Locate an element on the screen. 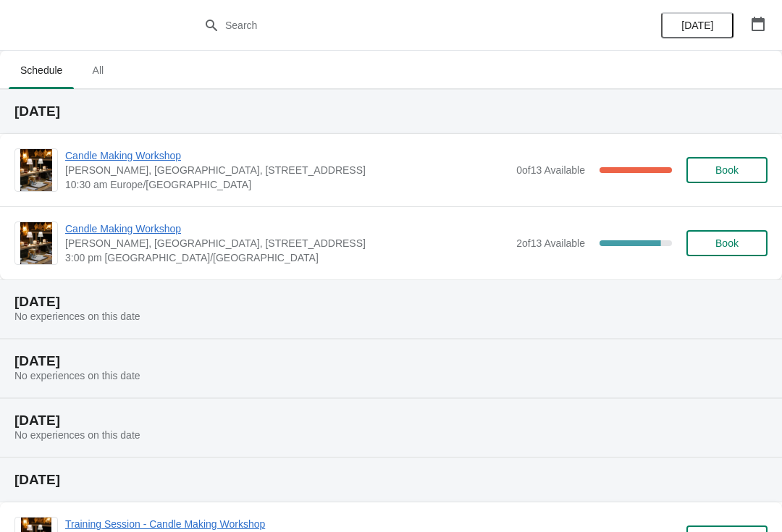 This screenshot has width=782, height=532. span: Training Session - Candle Making Workshop is located at coordinates (290, 524).